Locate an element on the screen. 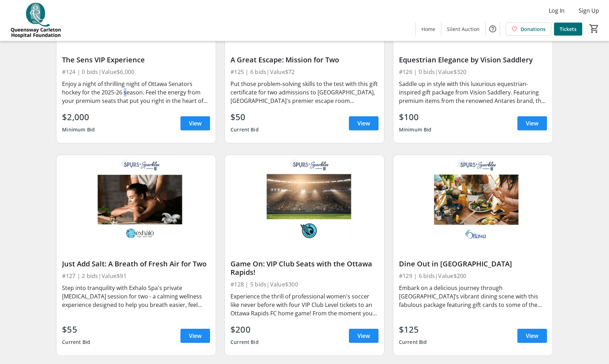 The image size is (609, 364). div: Equestrian Elegance by Vision Saddlery is located at coordinates (473, 60).